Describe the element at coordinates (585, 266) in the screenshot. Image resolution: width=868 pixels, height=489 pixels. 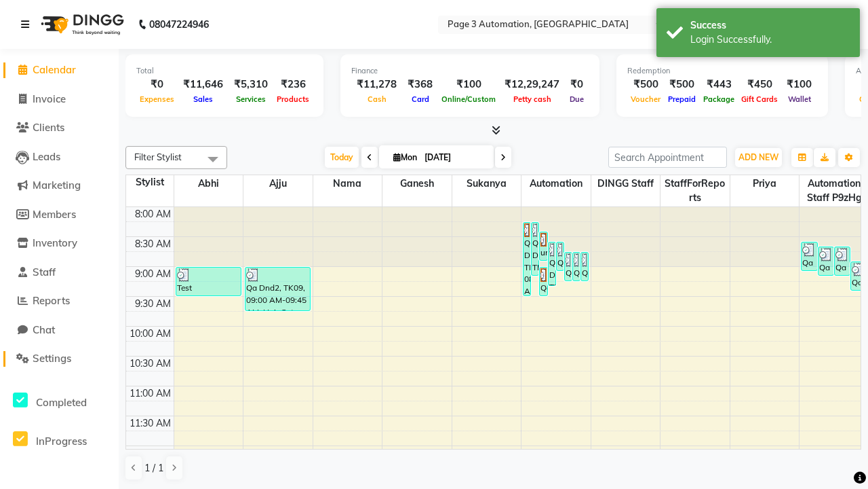
I see `div: Qa Dnd2, TK25, 08:45 AM-09:15 AM, Hair Cut By Expert-Men` at that location.